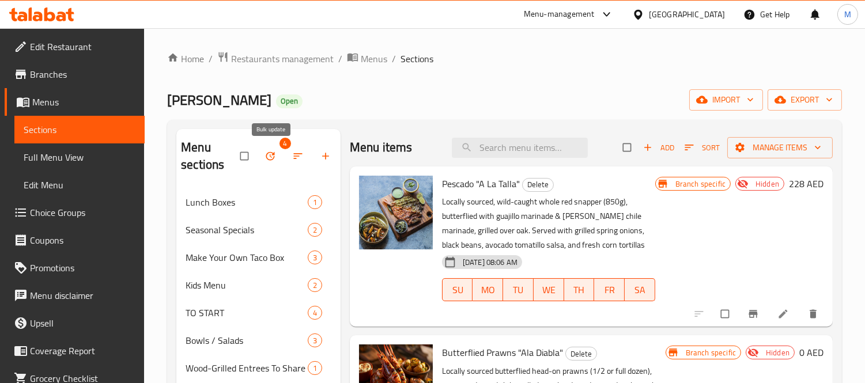 The height and width of the screenshot is (383, 865). What do you see at coordinates (726, 314) in the screenshot?
I see `span: Select to update` at bounding box center [726, 314].